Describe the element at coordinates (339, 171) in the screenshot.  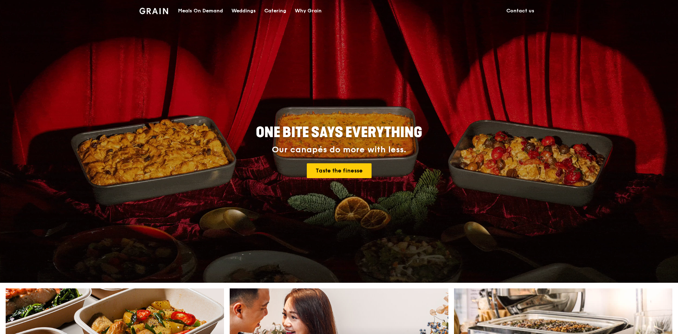
I see `a: Taste the finesse` at that location.